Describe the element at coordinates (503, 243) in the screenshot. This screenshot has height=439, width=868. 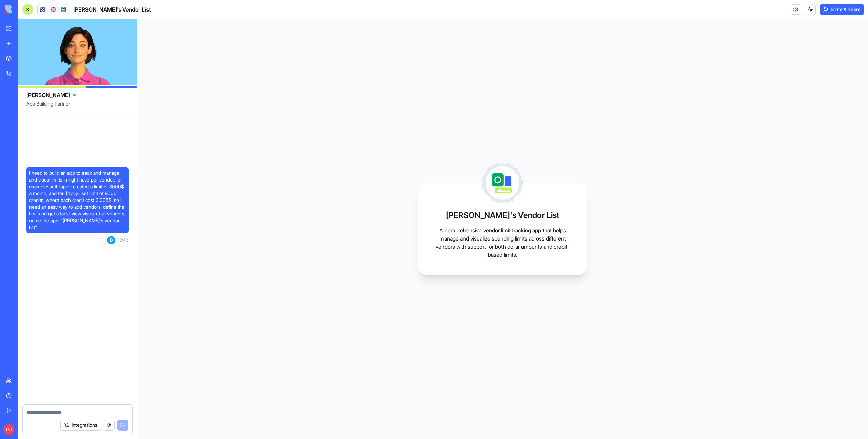
I see `p: A comprehensive vendor limit tracking app that helps manage and visualize spending limits across ...` at that location.